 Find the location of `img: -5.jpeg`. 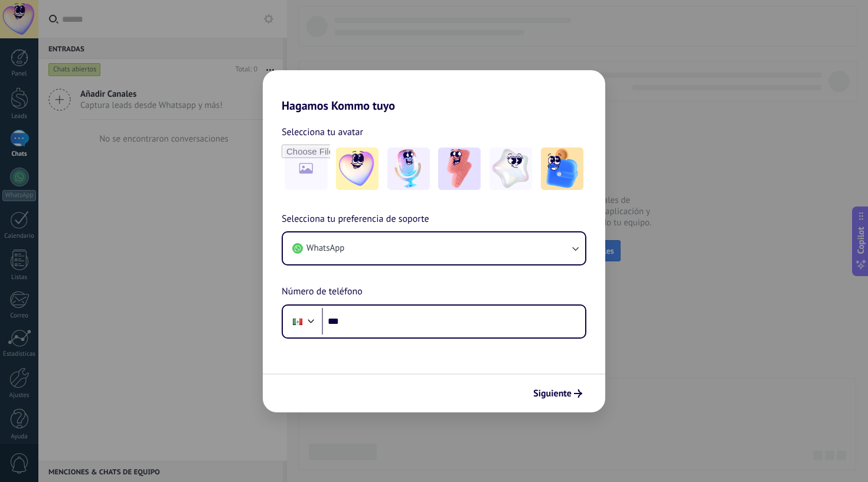

img: -5.jpeg is located at coordinates (562, 169).